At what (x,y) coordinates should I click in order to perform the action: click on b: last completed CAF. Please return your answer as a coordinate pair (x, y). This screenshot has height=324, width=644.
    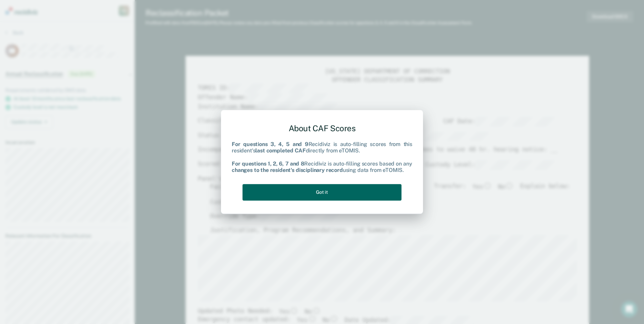
    Looking at the image, I should click on (280, 151).